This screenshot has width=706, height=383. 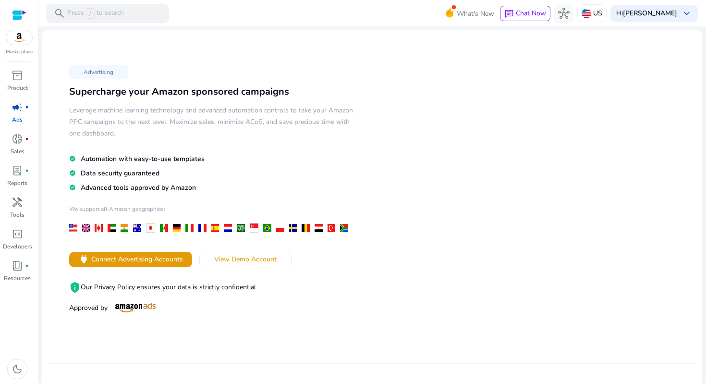 I want to click on span: Advanced tools approved by Amazon, so click(x=138, y=187).